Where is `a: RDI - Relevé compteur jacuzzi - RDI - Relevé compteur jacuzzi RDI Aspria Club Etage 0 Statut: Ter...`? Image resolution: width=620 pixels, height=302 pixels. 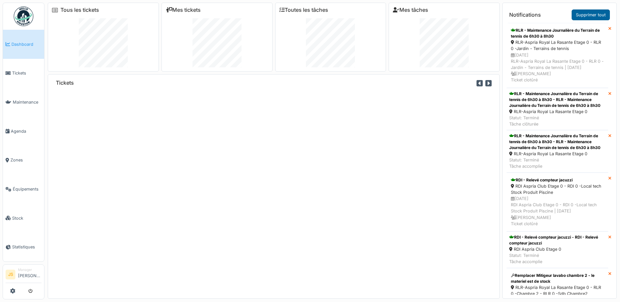
a: RDI - Relevé compteur jacuzzi - RDI - Relevé compteur jacuzzi RDI Aspria Club Etage 0 Statut: Ter... is located at coordinates (558, 250).